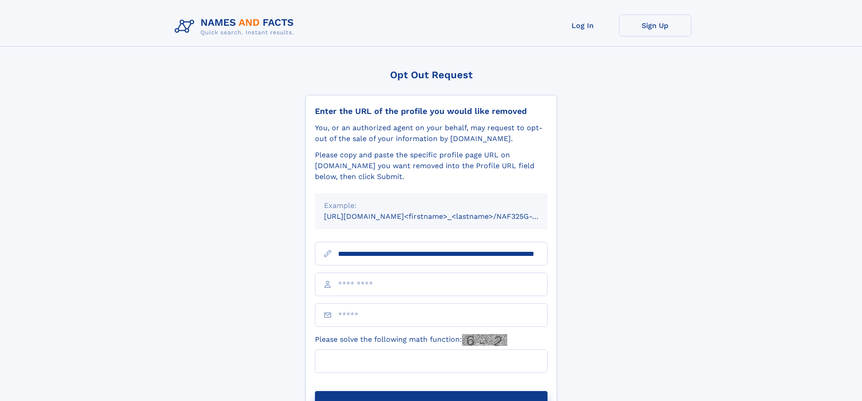 The width and height of the screenshot is (862, 401). What do you see at coordinates (583, 25) in the screenshot?
I see `a: Log In` at bounding box center [583, 25].